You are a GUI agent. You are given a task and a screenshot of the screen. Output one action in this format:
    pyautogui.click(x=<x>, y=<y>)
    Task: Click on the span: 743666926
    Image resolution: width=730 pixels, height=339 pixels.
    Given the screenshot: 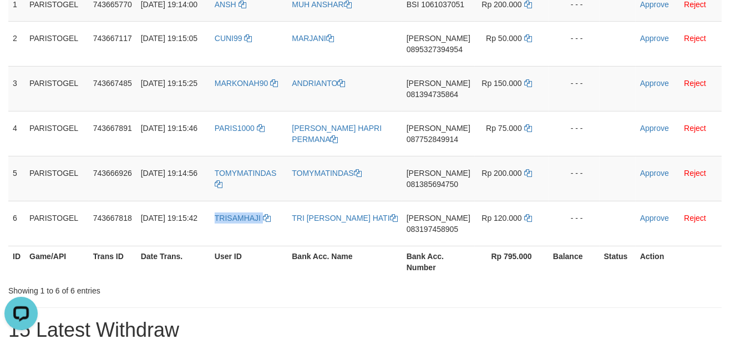 What is the action you would take?
    pyautogui.click(x=113, y=173)
    